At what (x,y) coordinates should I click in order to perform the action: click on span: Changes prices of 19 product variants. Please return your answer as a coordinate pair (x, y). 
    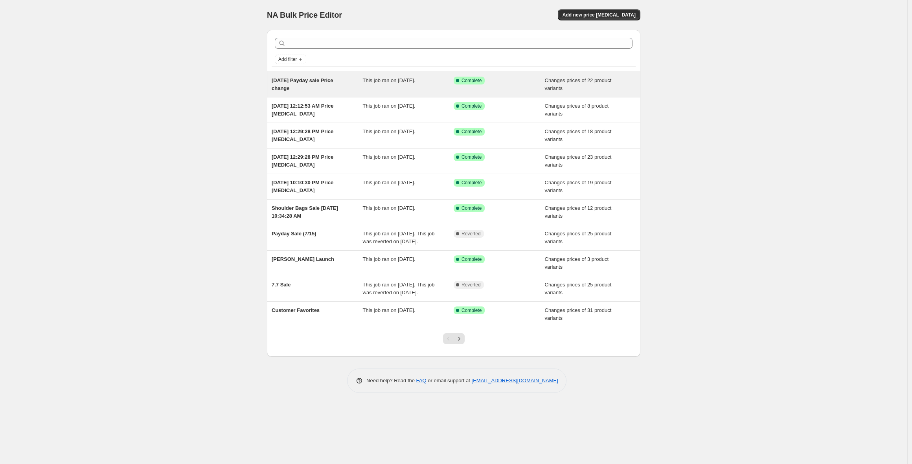
    Looking at the image, I should click on (578, 186).